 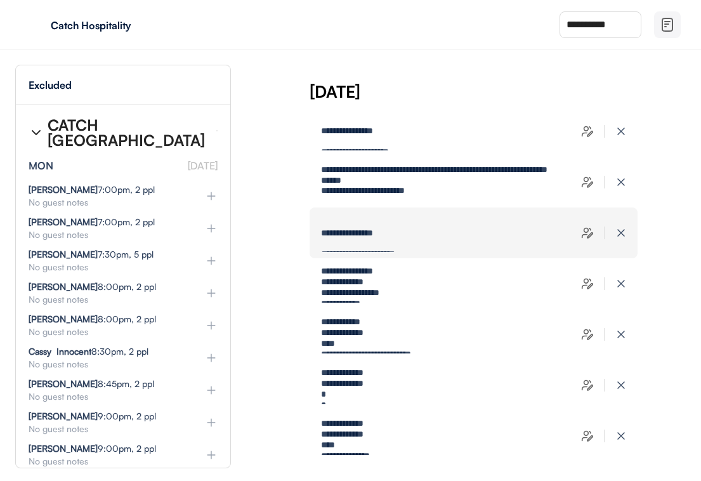 I want to click on div: Excluded, so click(x=50, y=85).